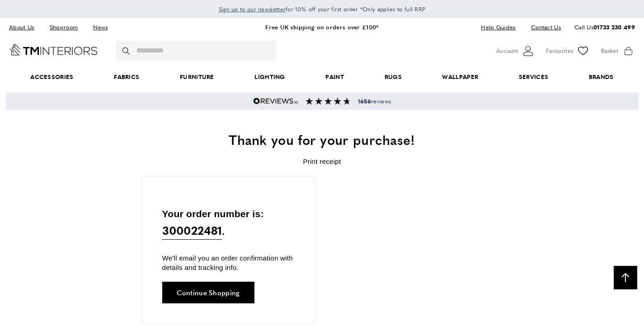  I want to click on a: Print receipt, so click(322, 161).